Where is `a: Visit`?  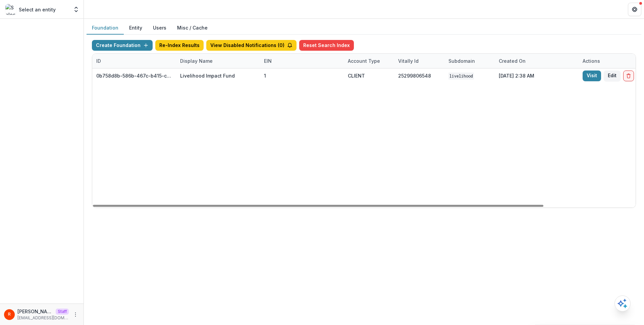 a: Visit is located at coordinates (591, 76).